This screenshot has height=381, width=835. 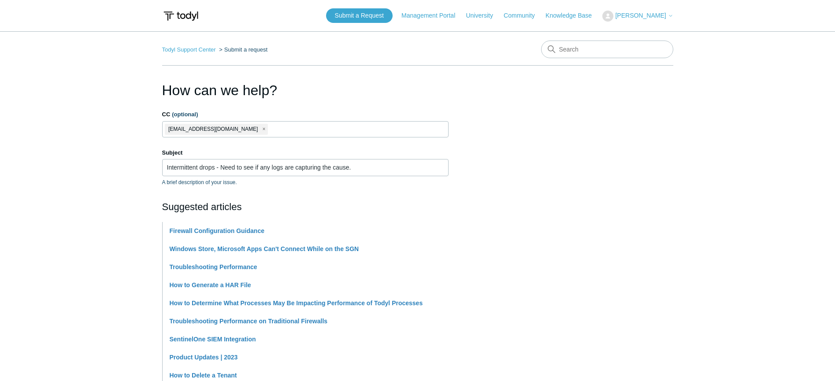 I want to click on h2: Suggested articles, so click(x=305, y=207).